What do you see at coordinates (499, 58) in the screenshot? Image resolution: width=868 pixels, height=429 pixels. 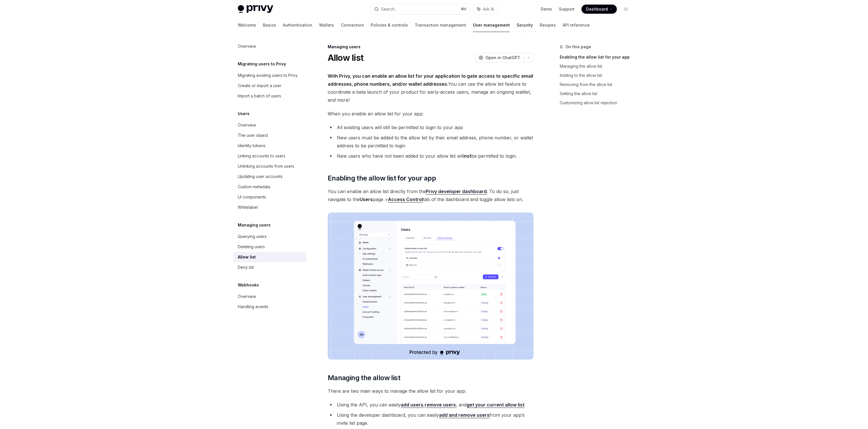 I see `button: Open in ChatGPT` at bounding box center [499, 58].